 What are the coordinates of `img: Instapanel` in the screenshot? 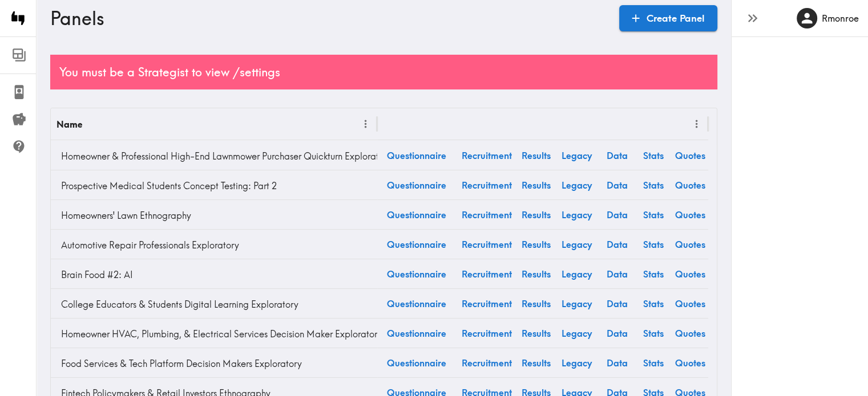 It's located at (18, 18).